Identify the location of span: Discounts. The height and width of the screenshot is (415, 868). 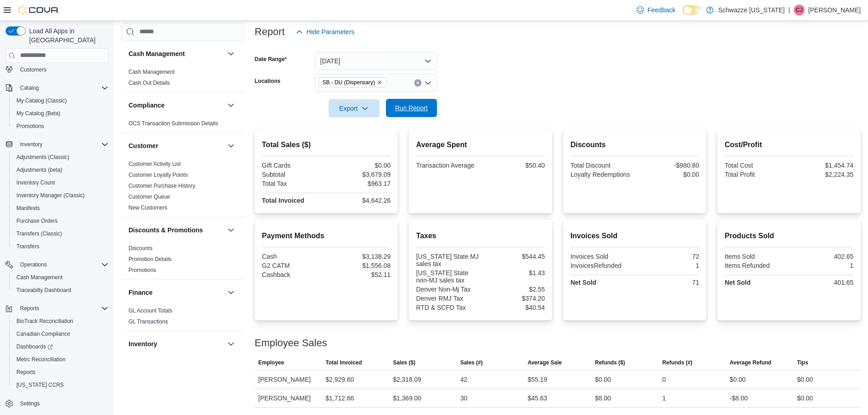
(140, 248).